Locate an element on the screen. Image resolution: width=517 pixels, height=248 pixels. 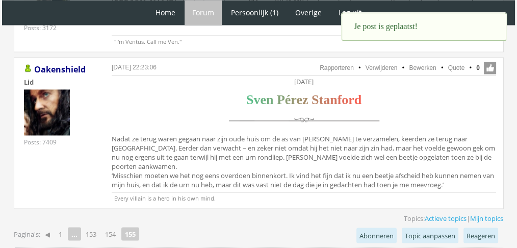
span: a is located at coordinates (326, 99).